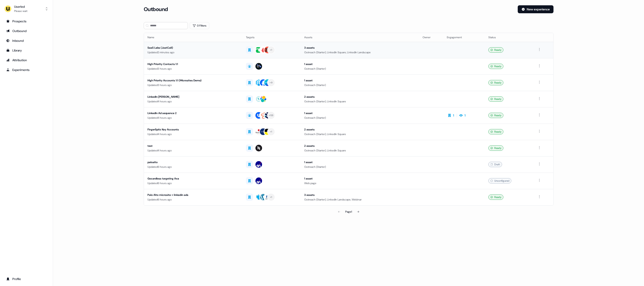  What do you see at coordinates (26, 60) in the screenshot?
I see `a: Go to attribution` at bounding box center [26, 60].